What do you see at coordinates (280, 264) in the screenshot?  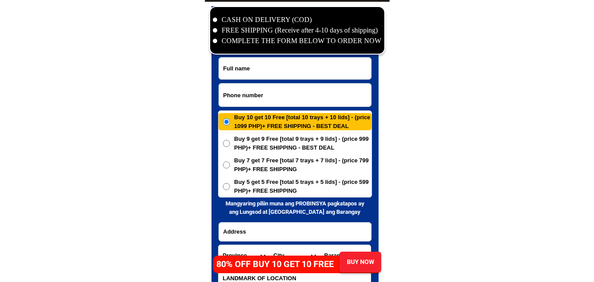 I see `h4: 80% OFF BUY 10 GET 10 FREE` at bounding box center [280, 264].